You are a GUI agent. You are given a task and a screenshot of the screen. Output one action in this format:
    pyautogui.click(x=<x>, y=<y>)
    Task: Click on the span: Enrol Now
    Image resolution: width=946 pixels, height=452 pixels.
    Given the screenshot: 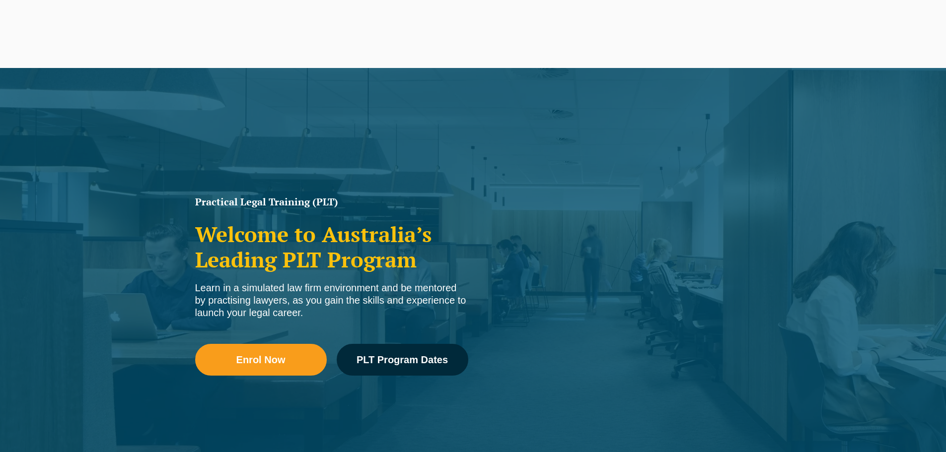 What is the action you would take?
    pyautogui.click(x=261, y=360)
    